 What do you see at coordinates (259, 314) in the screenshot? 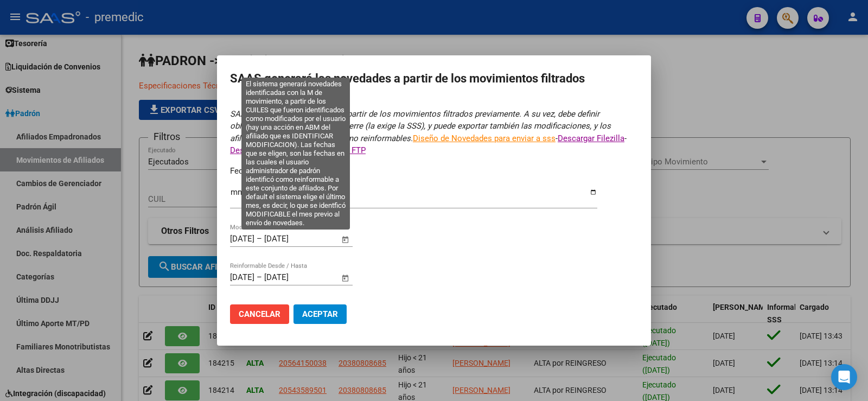
I see `button: Cancelar` at bounding box center [259, 314].